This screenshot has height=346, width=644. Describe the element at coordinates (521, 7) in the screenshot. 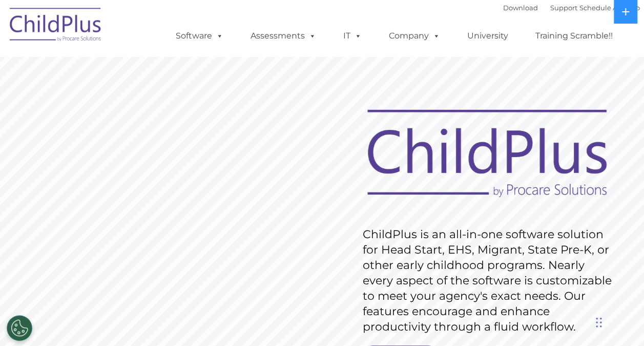

I see `a: Download` at that location.